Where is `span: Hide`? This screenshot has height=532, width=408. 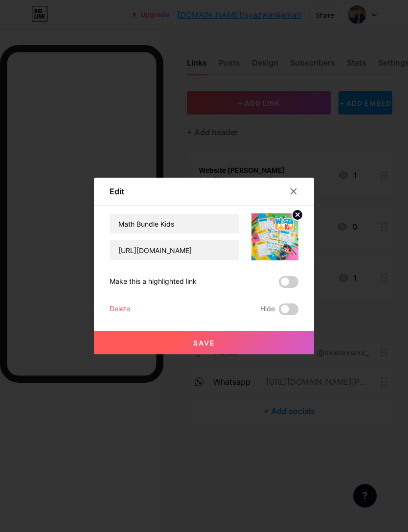
span: Hide is located at coordinates (268, 309).